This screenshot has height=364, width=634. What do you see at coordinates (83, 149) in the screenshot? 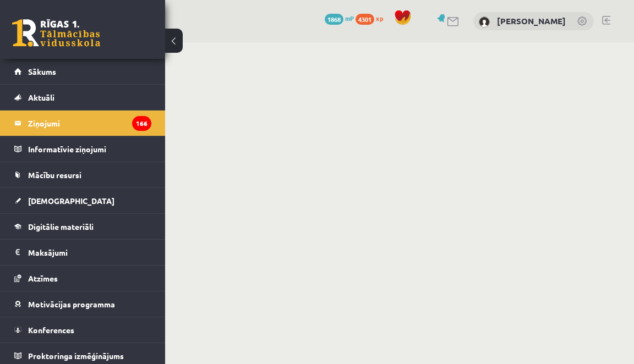
I see `a: Informatīvie ziņojumi` at bounding box center [83, 149].